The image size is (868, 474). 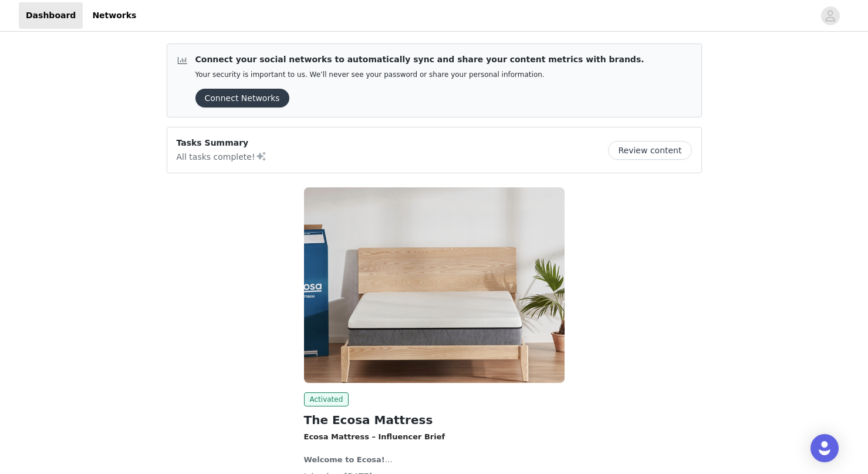 What do you see at coordinates (345, 459) in the screenshot?
I see `strong: Welcome to Ecosa!` at bounding box center [345, 459].